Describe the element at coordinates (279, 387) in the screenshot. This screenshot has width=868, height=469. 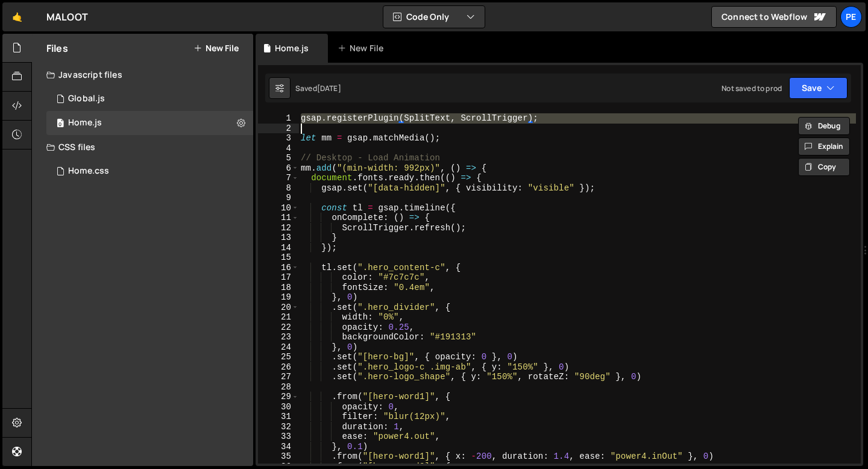
I see `div: 28` at that location.